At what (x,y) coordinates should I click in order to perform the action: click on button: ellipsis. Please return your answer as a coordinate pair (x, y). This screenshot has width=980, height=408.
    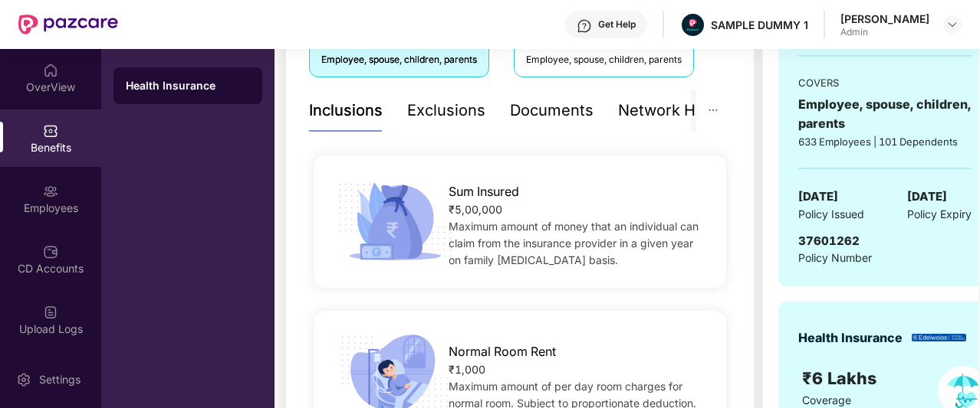
    Looking at the image, I should click on (713, 111).